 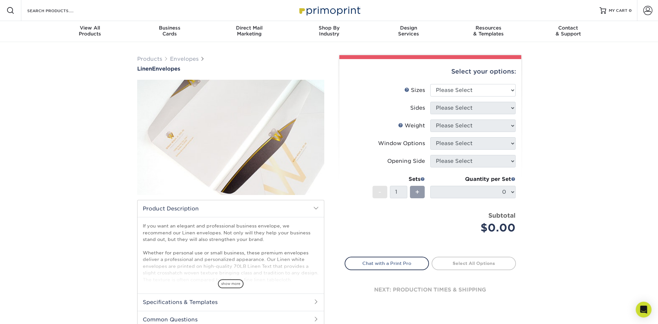 I want to click on div: Weight, so click(x=412, y=126).